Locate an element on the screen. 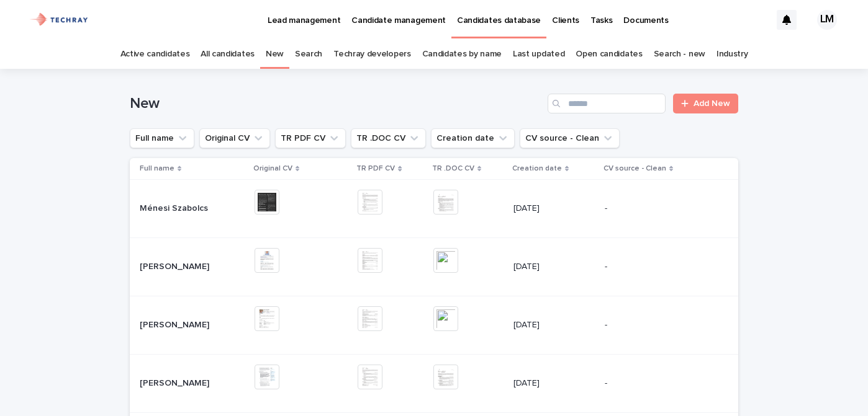  a: Search - new is located at coordinates (679, 54).